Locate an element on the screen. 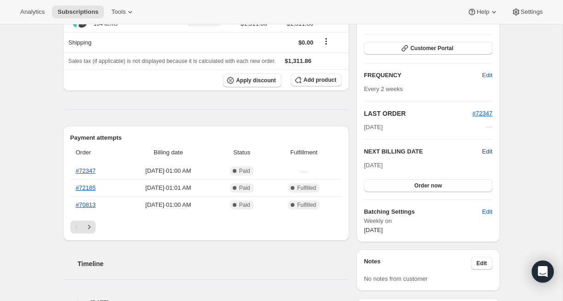 This screenshot has width=563, height=301. a: #70813 is located at coordinates (86, 205).